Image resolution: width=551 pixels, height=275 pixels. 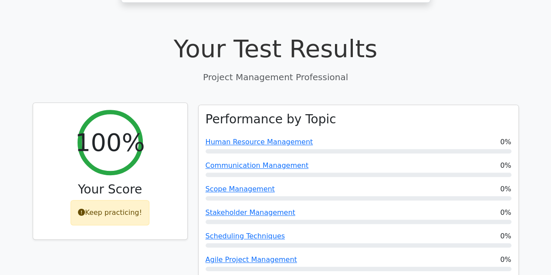 What do you see at coordinates (110, 142) in the screenshot?
I see `h2: 100%` at bounding box center [110, 142].